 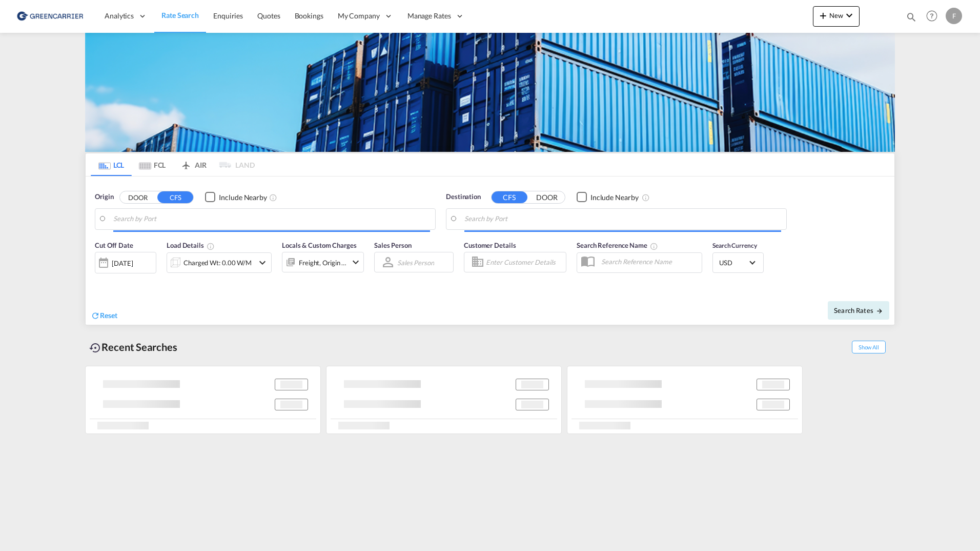 I want to click on span: Search Rates, so click(x=859, y=311).